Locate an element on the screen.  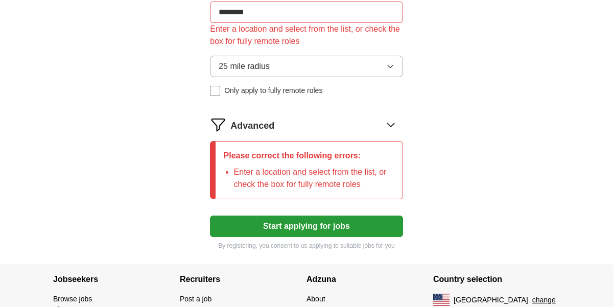
p: By registering, you consent to us applying to suitable jobs for you is located at coordinates (306, 246).